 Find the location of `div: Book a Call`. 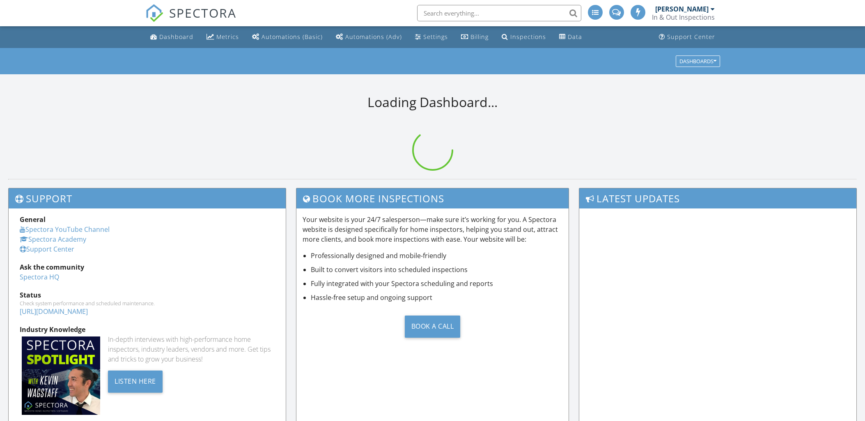

div: Book a Call is located at coordinates (433, 327).